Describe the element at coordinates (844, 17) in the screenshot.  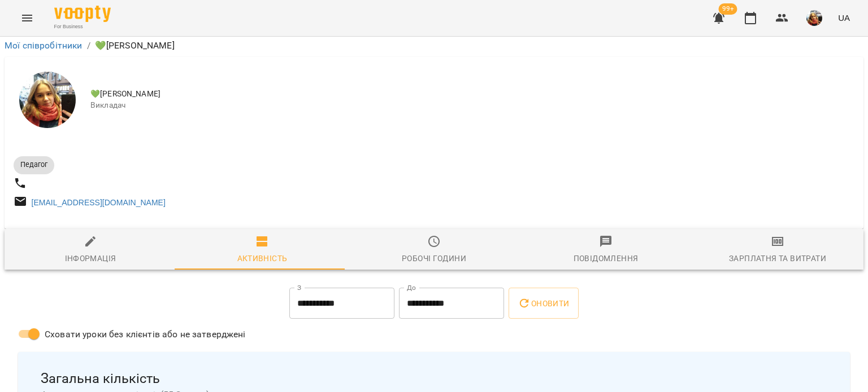
I see `span: UA` at that location.